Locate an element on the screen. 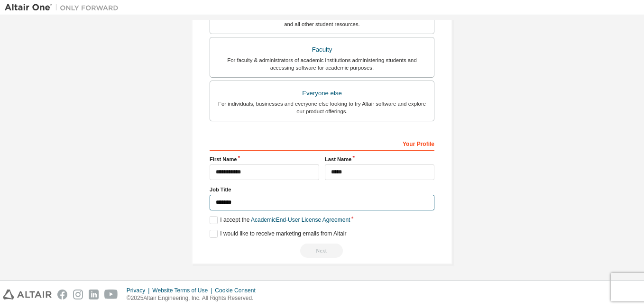 The image size is (644, 308). div: Your Profile is located at coordinates (322, 143).